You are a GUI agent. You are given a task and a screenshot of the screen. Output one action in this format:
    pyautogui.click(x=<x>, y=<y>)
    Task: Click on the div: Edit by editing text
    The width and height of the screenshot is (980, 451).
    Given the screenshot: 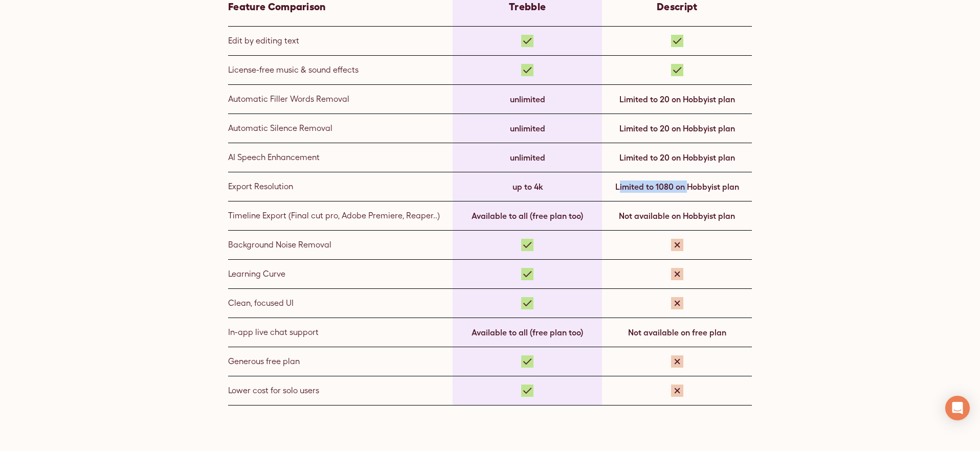 What is the action you would take?
    pyautogui.click(x=334, y=41)
    